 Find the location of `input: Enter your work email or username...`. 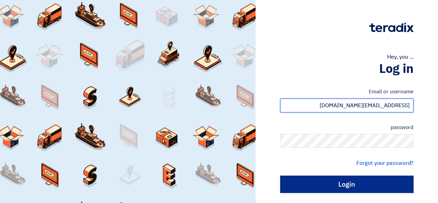

input: Enter your work email or username... is located at coordinates (347, 105).